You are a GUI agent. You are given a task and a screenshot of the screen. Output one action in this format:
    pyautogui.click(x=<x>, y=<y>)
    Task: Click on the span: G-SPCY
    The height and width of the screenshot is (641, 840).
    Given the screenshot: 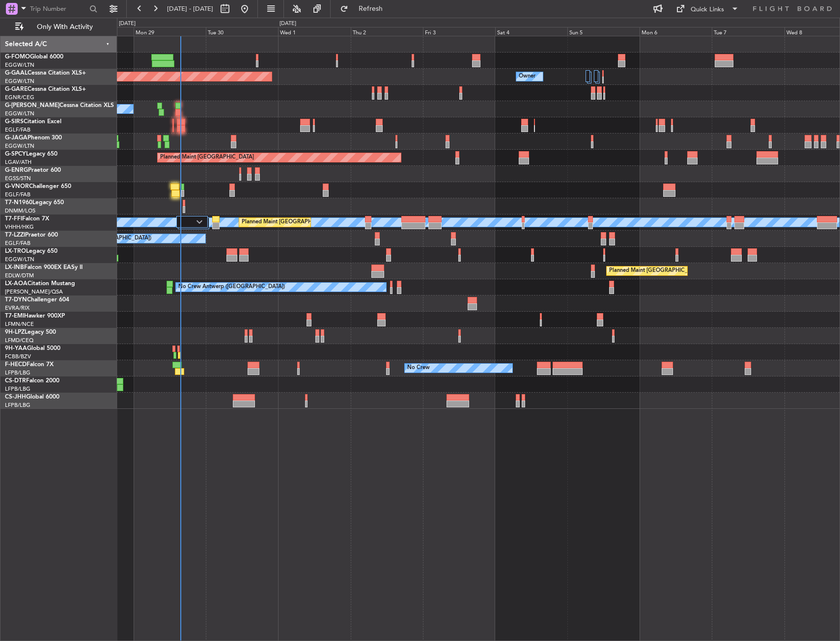 What is the action you would take?
    pyautogui.click(x=15, y=154)
    